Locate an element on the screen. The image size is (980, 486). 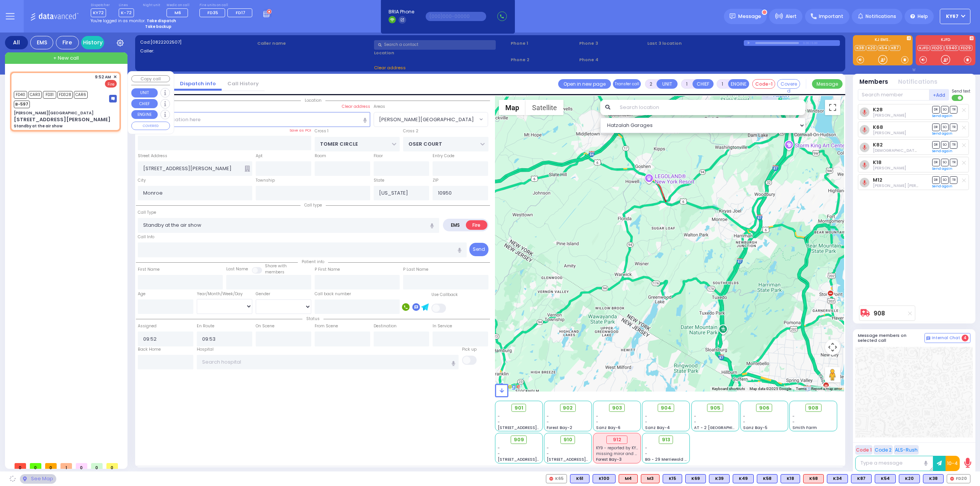
span: Important is located at coordinates (831, 16).